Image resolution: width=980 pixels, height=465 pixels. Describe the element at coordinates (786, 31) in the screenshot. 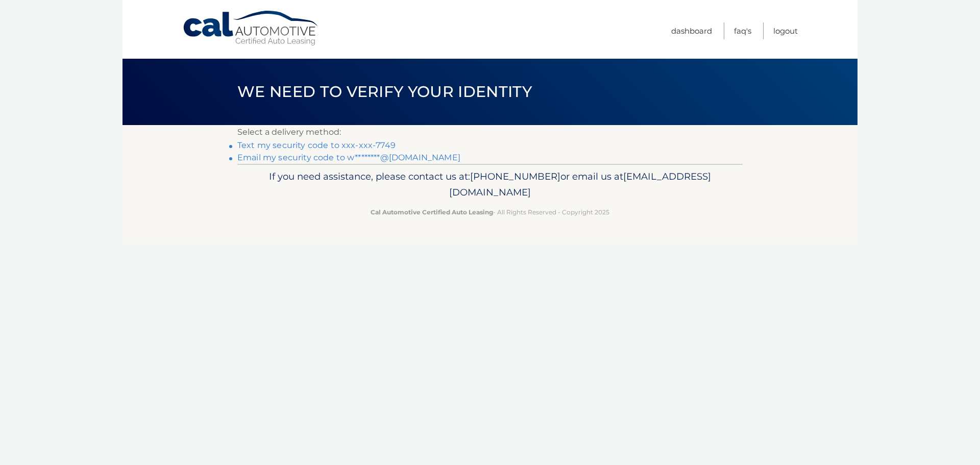

I see `a: Logout` at that location.